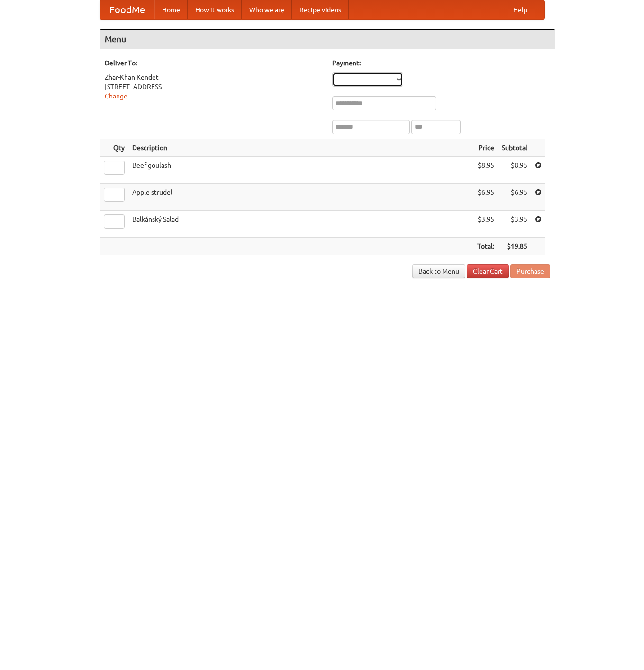  I want to click on td: Balkánský Salad, so click(301, 224).